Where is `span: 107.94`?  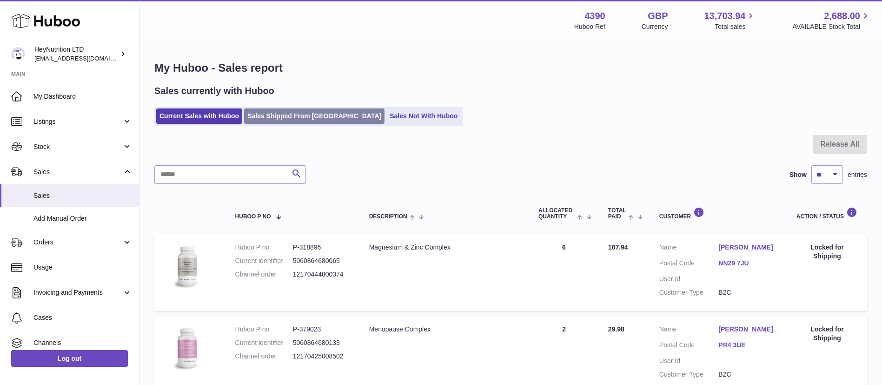 span: 107.94 is located at coordinates (618, 247).